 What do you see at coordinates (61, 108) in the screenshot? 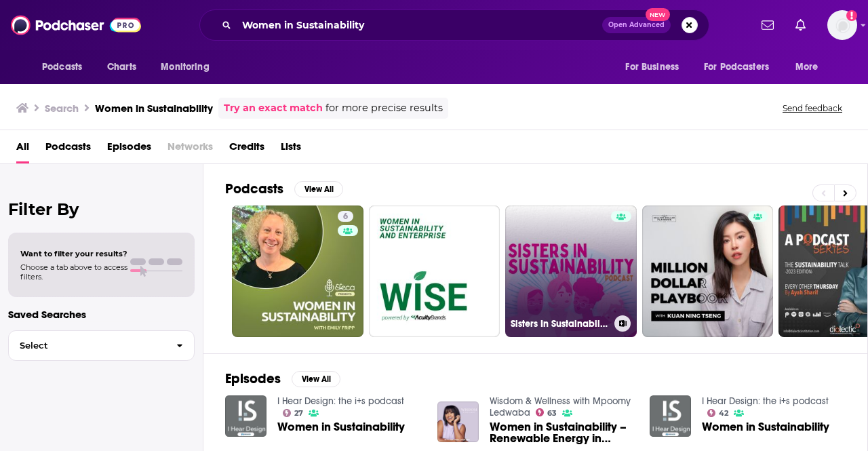
I see `h3: Search` at bounding box center [61, 108].